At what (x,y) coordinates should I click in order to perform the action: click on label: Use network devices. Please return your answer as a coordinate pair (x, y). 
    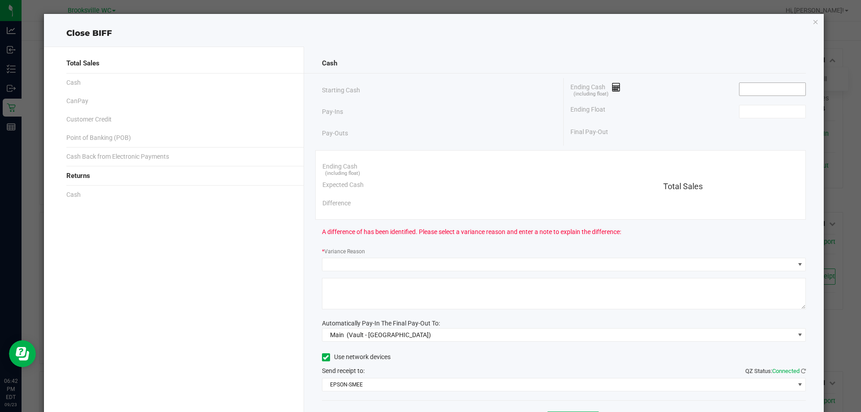
    Looking at the image, I should click on (356, 357).